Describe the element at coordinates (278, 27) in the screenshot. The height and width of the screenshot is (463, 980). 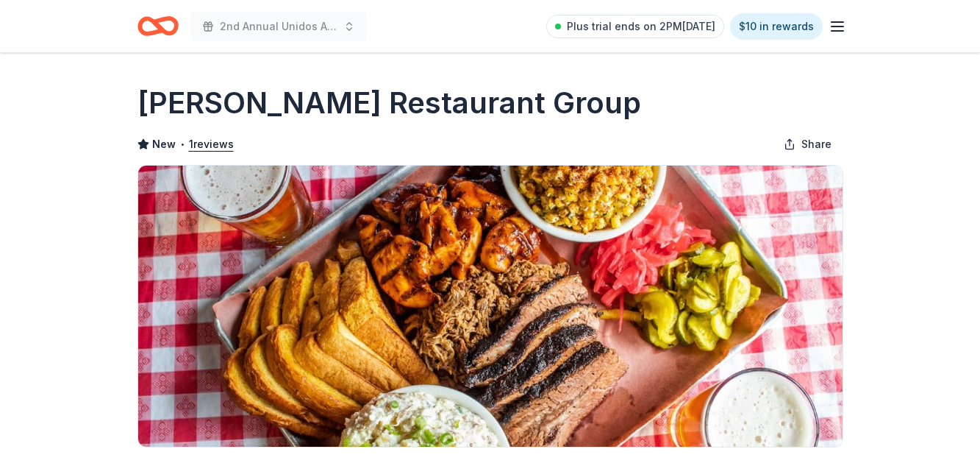
I see `button: 2nd Annual Unidos Auction & Gala` at that location.